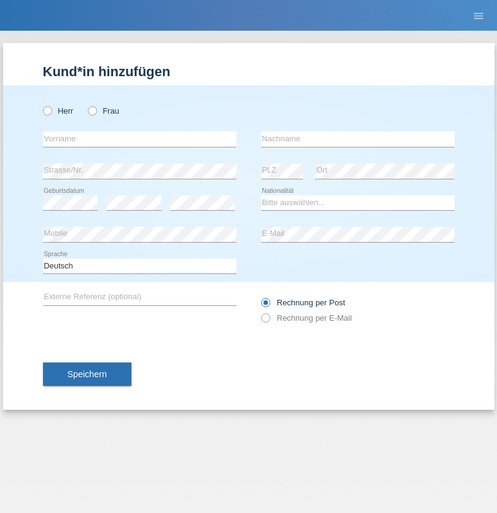 This screenshot has height=513, width=497. What do you see at coordinates (303, 303) in the screenshot?
I see `label: Rechnung per Post` at bounding box center [303, 303].